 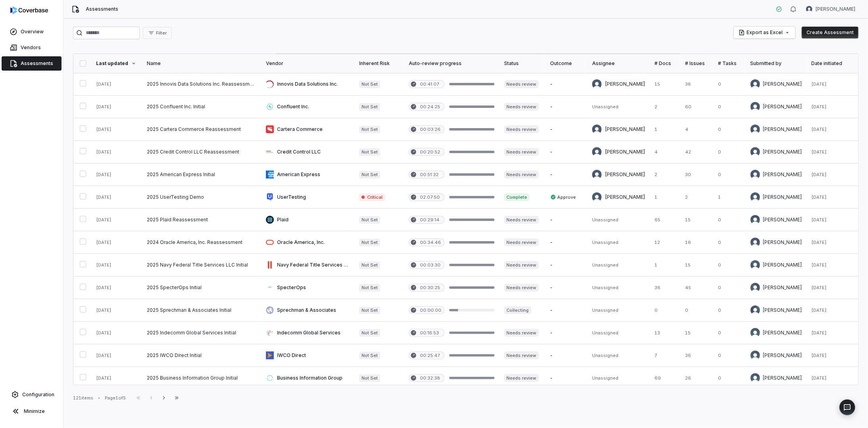 What do you see at coordinates (522, 64) in the screenshot?
I see `div: Status` at bounding box center [522, 64].